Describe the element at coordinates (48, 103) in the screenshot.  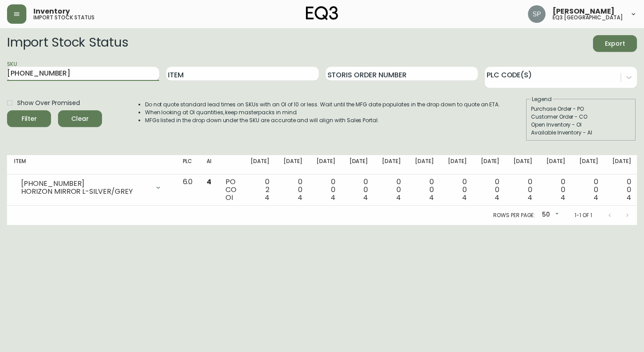
I see `span: Show Over Promised` at that location.